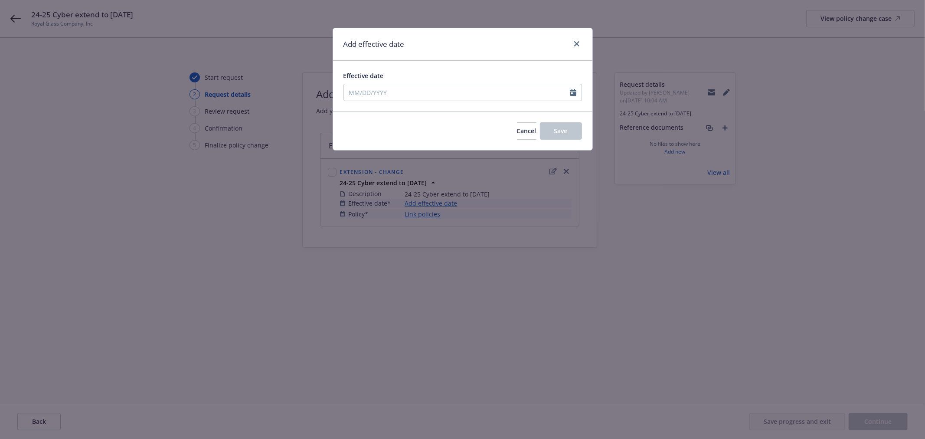  I want to click on span: Save, so click(561, 131).